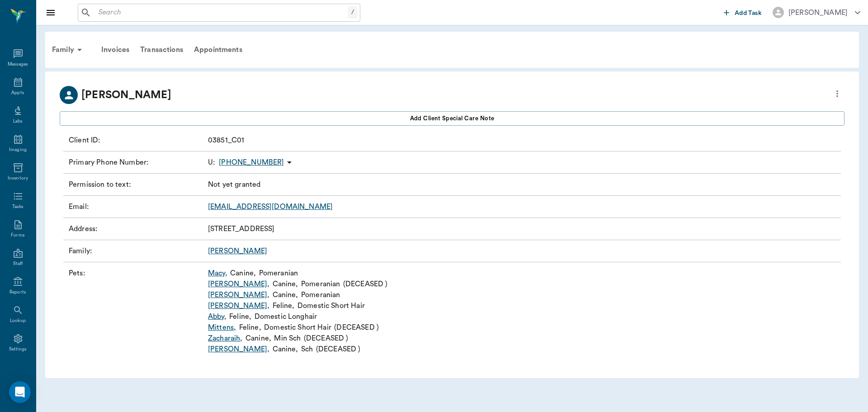  Describe the element at coordinates (137, 162) in the screenshot. I see `p: Primary Phone Number :` at that location.